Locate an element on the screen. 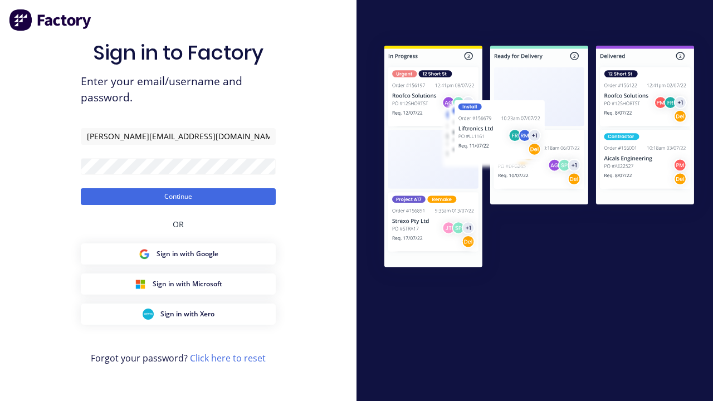 The width and height of the screenshot is (713, 401). button: Microsoft Sign inSign in with Microsoft is located at coordinates (178, 284).